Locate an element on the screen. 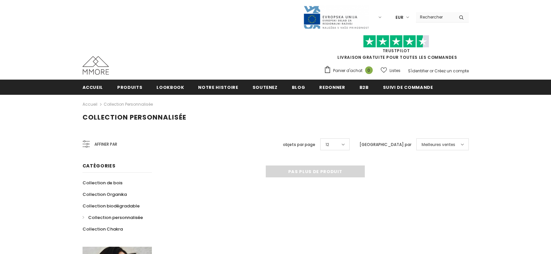 The width and height of the screenshot is (551, 254). a: Blog is located at coordinates (298, 87).